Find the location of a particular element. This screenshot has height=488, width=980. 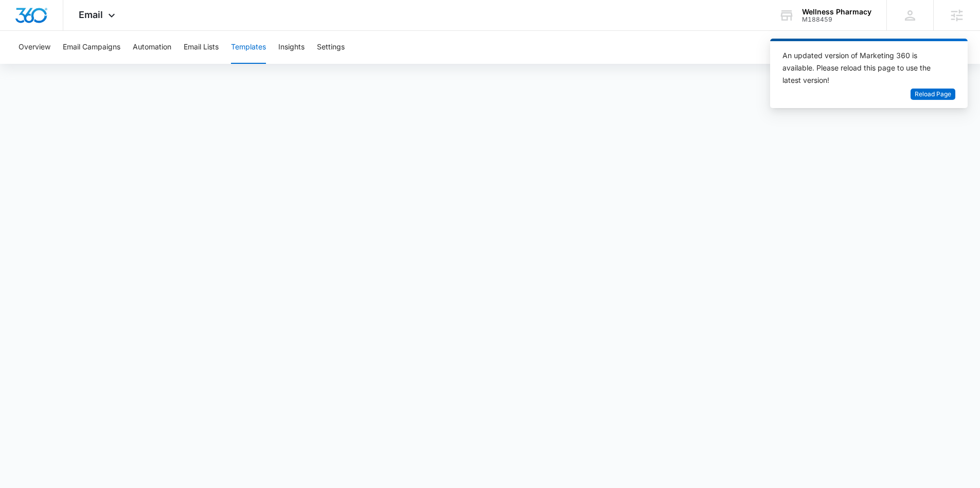

button: Automation is located at coordinates (152, 47).